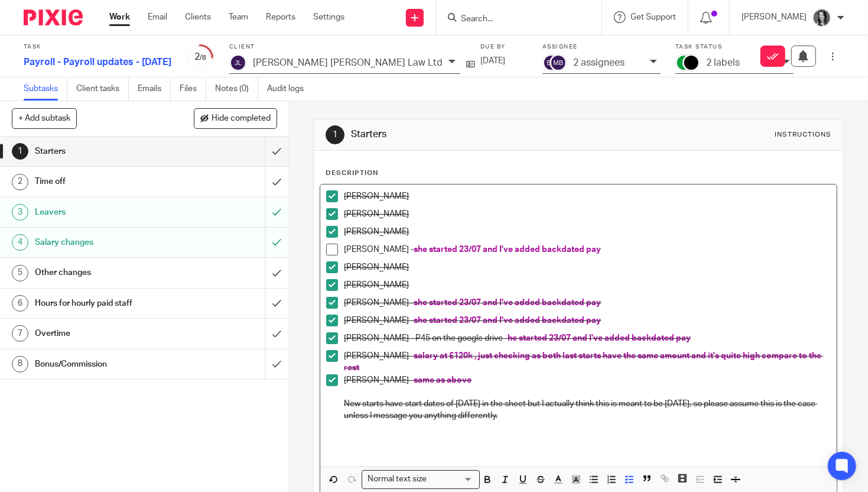  What do you see at coordinates (108, 272) in the screenshot?
I see `h1: Other changes` at bounding box center [108, 272].